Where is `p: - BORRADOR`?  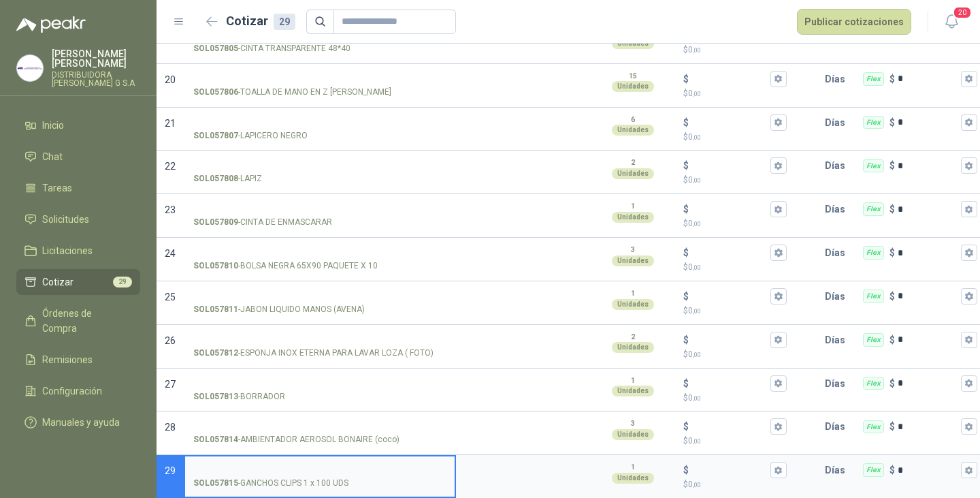
p: - BORRADOR is located at coordinates (239, 396).